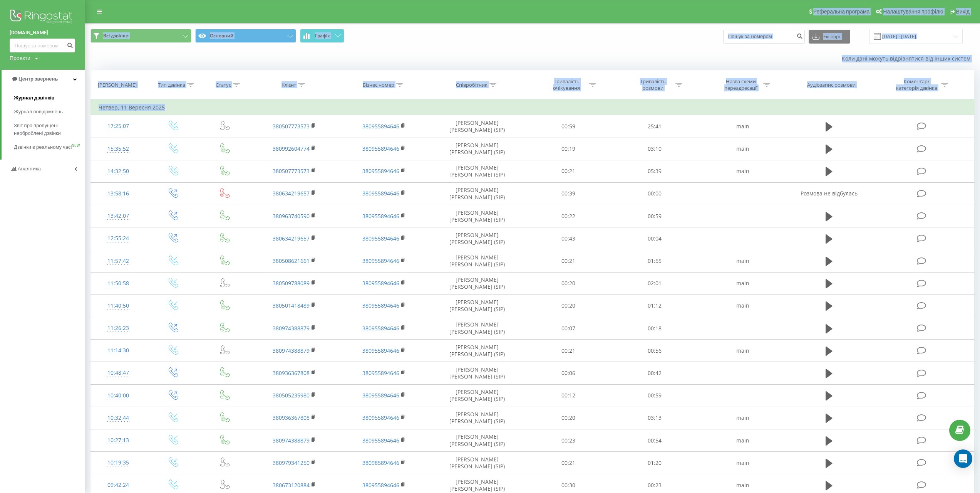  What do you see at coordinates (291, 283) in the screenshot?
I see `a: 380509788089` at bounding box center [291, 283].